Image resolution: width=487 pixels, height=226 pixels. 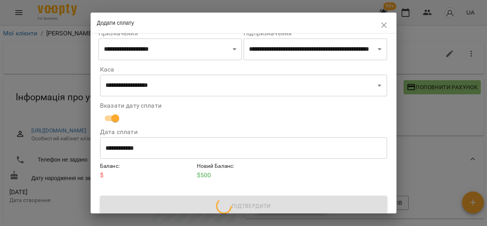 What do you see at coordinates (244, 166) in the screenshot?
I see `h6: Новий Баланс :` at bounding box center [244, 166].